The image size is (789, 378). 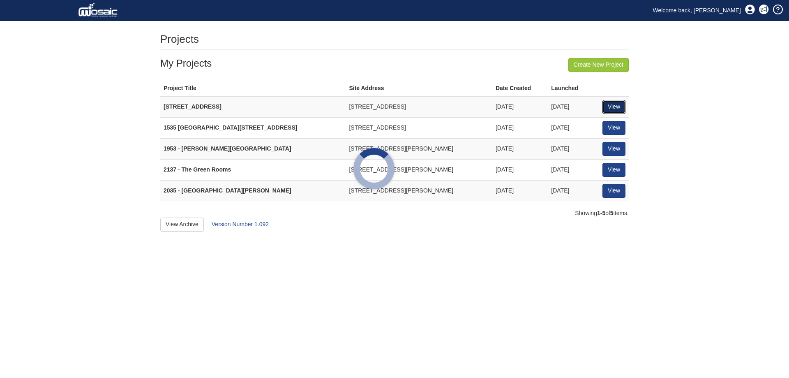 What do you see at coordinates (253, 88) in the screenshot?
I see `th: Project Title` at bounding box center [253, 88].